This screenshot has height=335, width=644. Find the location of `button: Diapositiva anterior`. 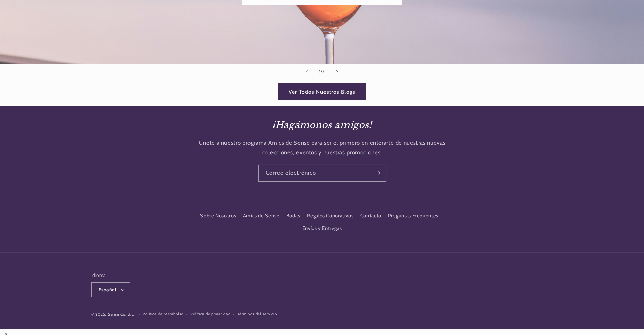

button: Diapositiva anterior is located at coordinates (307, 71).